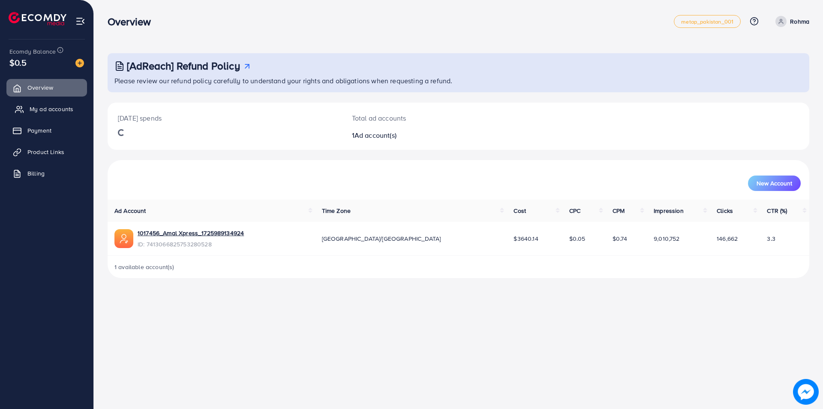 The height and width of the screenshot is (409, 823). What do you see at coordinates (429, 118) in the screenshot?
I see `p: Total ad accounts` at bounding box center [429, 118].